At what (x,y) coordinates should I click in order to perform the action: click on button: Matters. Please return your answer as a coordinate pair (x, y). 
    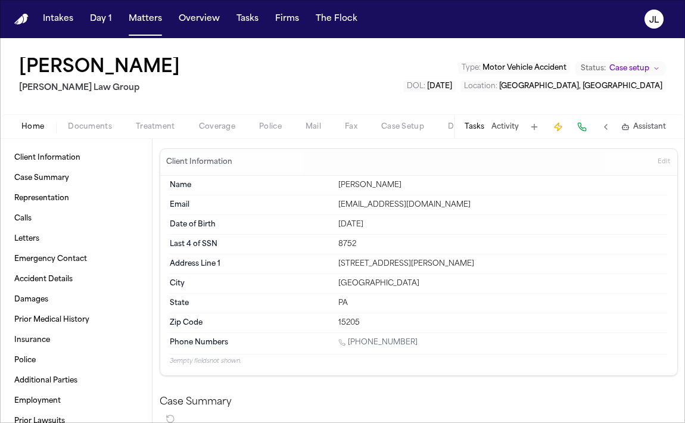
    Looking at the image, I should click on (145, 19).